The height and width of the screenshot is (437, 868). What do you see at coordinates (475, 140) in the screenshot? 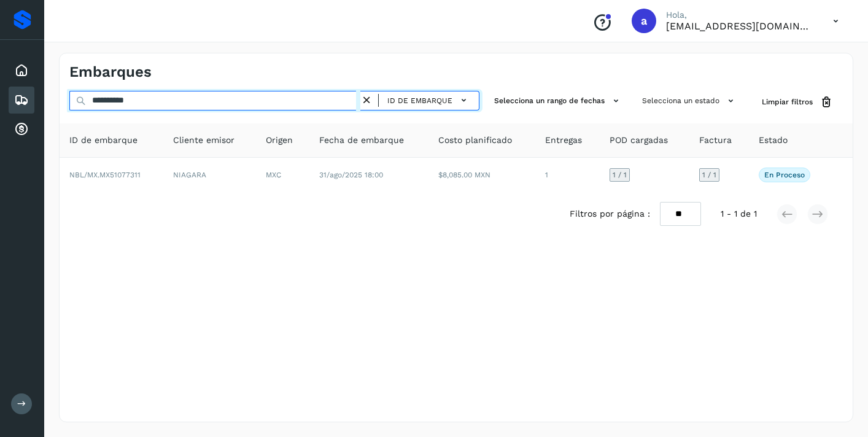
I see `span: Costo planificado` at bounding box center [475, 140].